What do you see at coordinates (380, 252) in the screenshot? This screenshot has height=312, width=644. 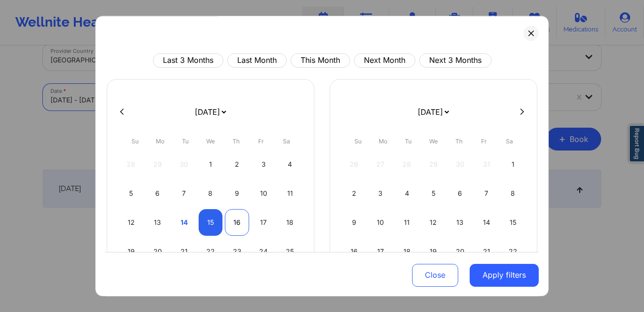 I see `div: Mon Nov 17 2025` at bounding box center [380, 252].